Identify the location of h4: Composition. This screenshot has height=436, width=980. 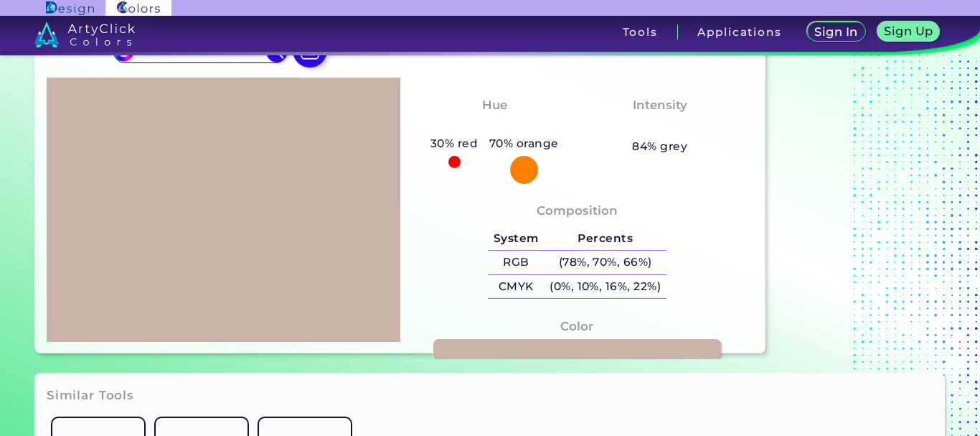
(577, 210).